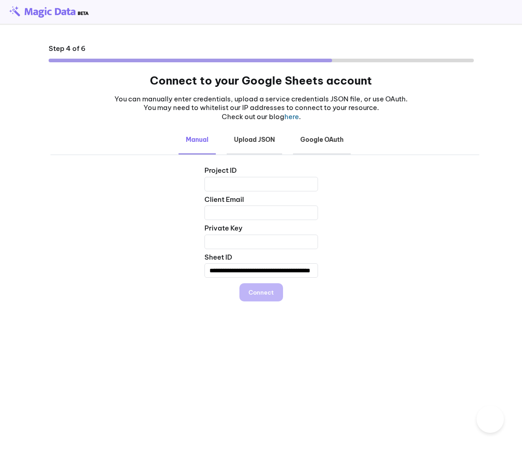 Image resolution: width=522 pixels, height=451 pixels. Describe the element at coordinates (322, 139) in the screenshot. I see `b: Google OAuth` at that location.